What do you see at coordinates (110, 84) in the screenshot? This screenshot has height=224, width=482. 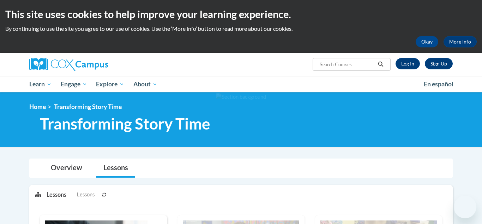 I see `span: Explore` at bounding box center [110, 84].